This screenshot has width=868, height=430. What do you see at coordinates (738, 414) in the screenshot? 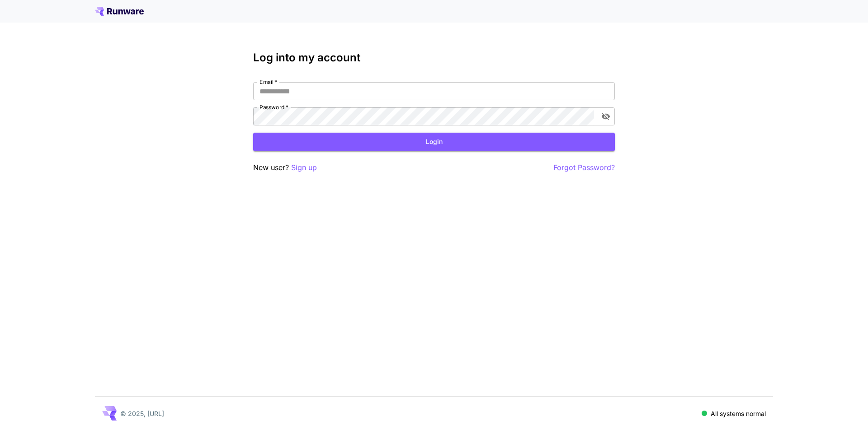
I see `p: All systems normal` at bounding box center [738, 414].